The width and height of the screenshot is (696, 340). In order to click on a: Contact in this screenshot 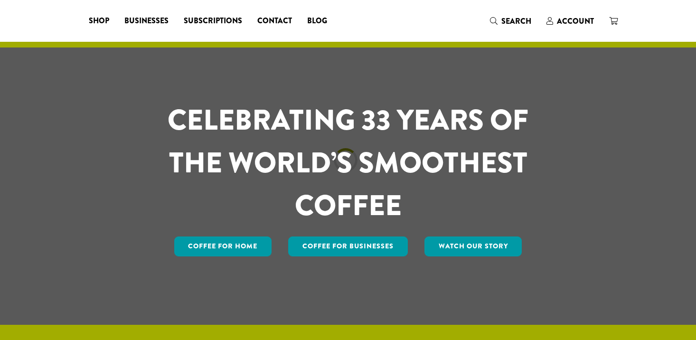, I will do `click(274, 21)`.